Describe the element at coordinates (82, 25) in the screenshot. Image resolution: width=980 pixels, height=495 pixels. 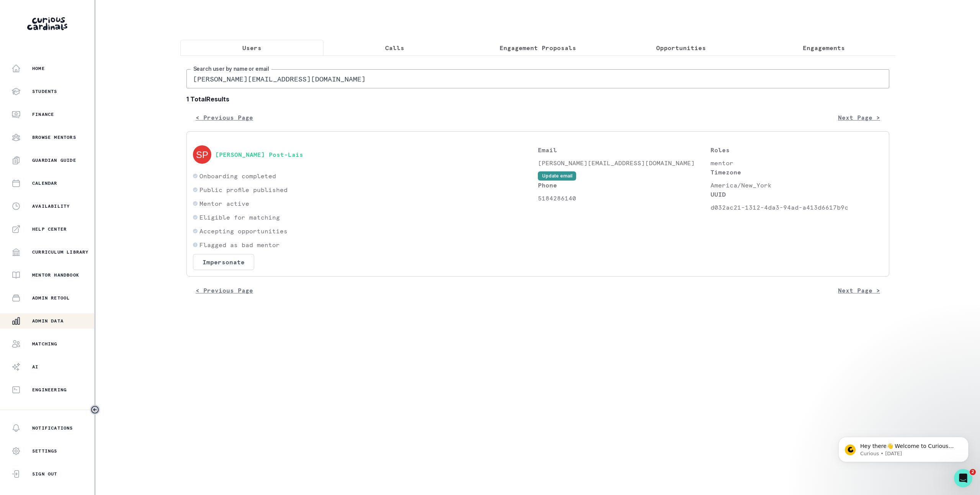
I see `p: Hey there👋 Welcome to Curious Cardinals 🙌 Take a look around! If you have any questions or are ex...` at that location.